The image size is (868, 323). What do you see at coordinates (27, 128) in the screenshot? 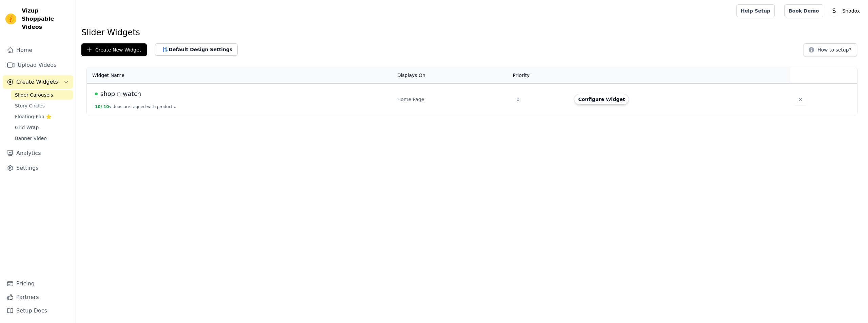
I see `span: Grid Wrap` at bounding box center [27, 128].